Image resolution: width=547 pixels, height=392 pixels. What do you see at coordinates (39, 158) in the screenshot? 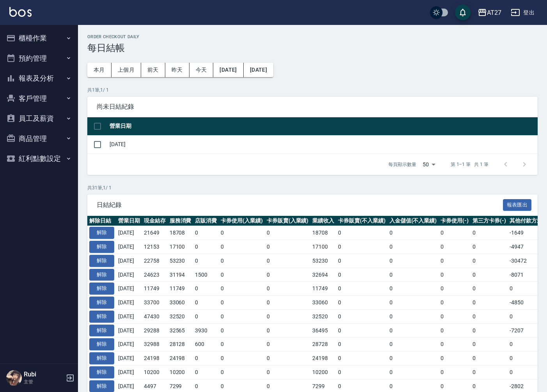
I see `button: 紅利點數設定` at bounding box center [39, 158].